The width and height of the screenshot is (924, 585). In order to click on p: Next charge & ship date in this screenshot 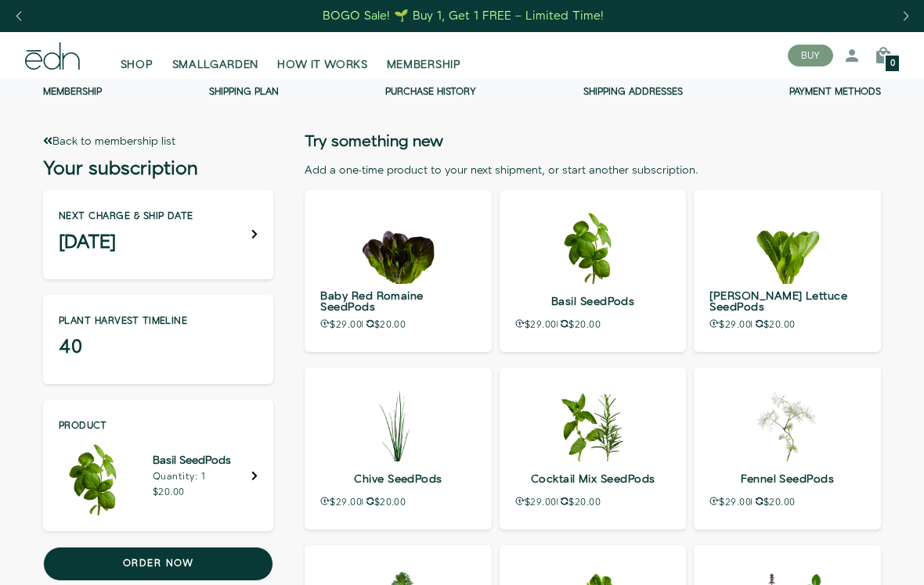, I will do `click(126, 216)`.